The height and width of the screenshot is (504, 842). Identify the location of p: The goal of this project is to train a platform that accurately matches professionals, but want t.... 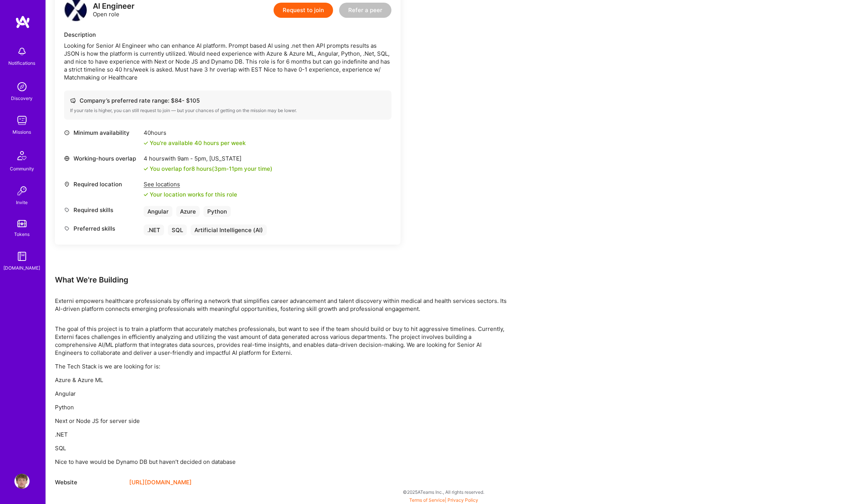
(282, 341).